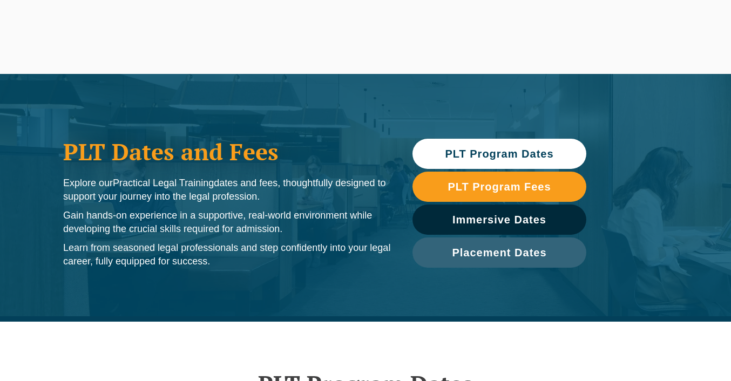  Describe the element at coordinates (227, 190) in the screenshot. I see `p: Explore our dates and fees, thoughtfully designed to support your journey into the legal profession.` at that location.